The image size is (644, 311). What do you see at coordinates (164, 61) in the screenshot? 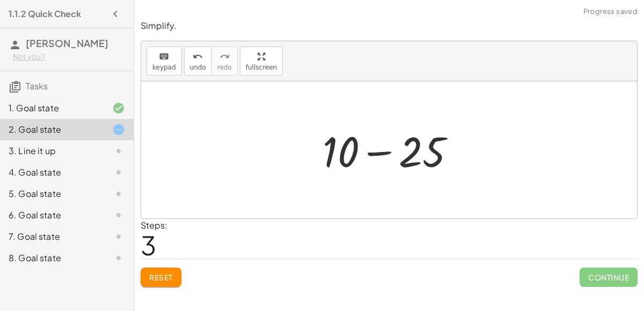
I see `button: keyboardkeypad` at bounding box center [164, 61].